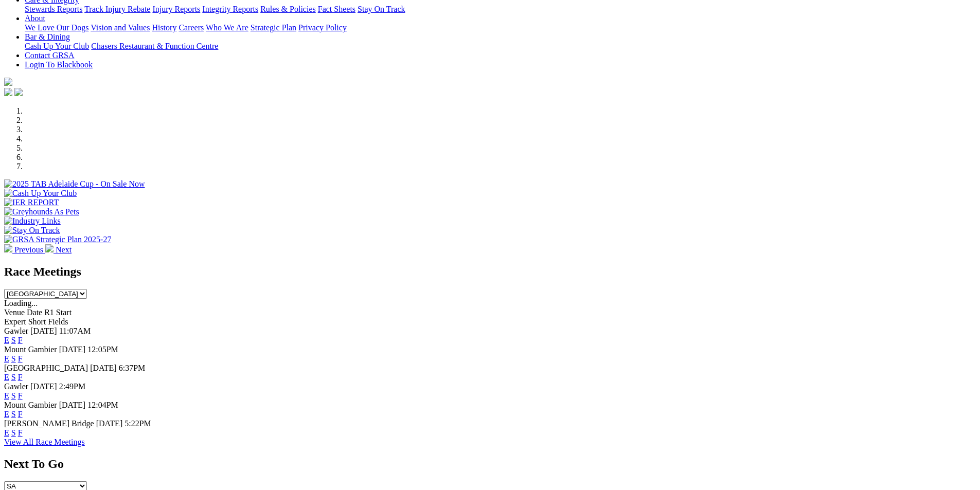 The image size is (980, 490). Describe the element at coordinates (118, 9) in the screenshot. I see `a: Track Injury Rebate` at that location.